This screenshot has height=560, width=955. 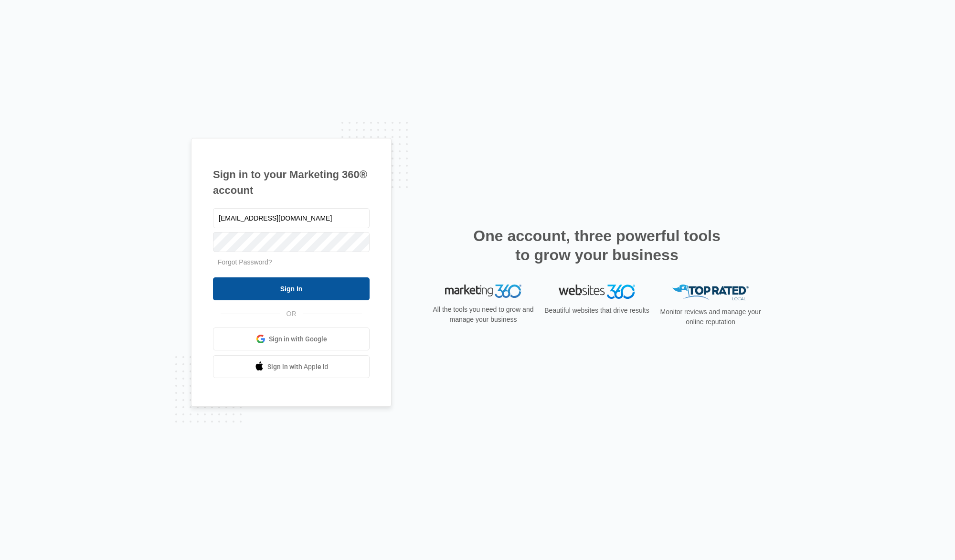 What do you see at coordinates (484, 291) in the screenshot?
I see `img: Marketing 360` at bounding box center [484, 291].